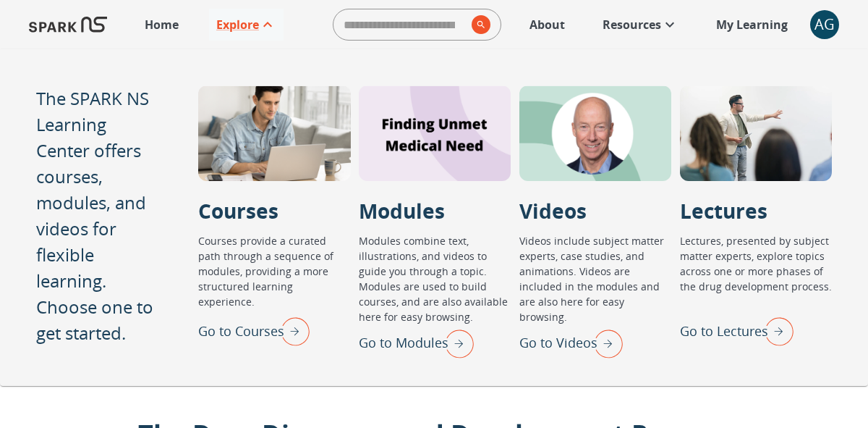 The height and width of the screenshot is (428, 868). Describe the element at coordinates (416, 343) in the screenshot. I see `div: Go to Modules` at that location.